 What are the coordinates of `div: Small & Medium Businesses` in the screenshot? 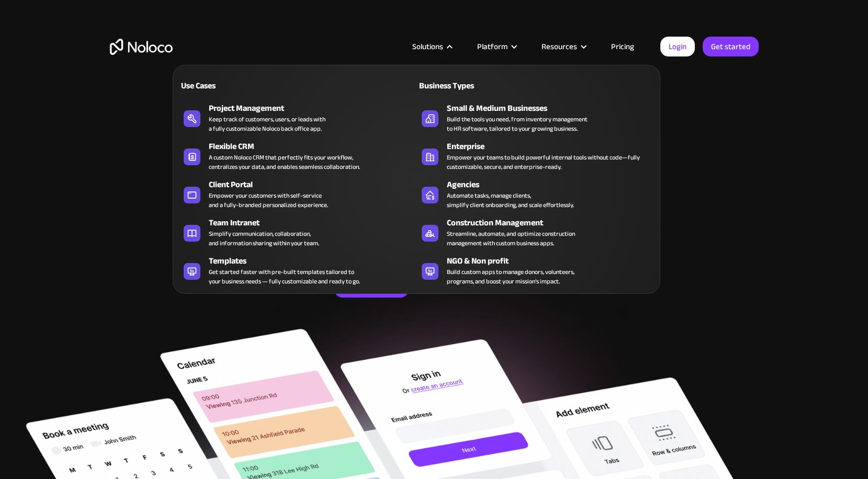 It's located at (553, 108).